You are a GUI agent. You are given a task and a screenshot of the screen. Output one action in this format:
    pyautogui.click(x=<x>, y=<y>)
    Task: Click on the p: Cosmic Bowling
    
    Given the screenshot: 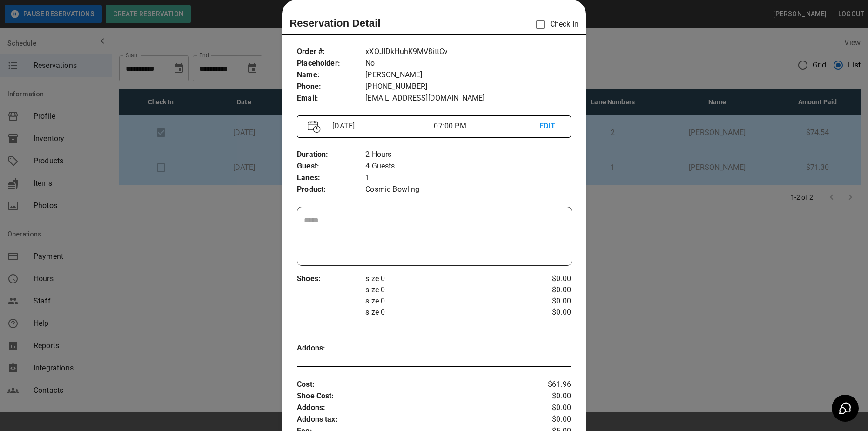 What is the action you would take?
    pyautogui.click(x=469, y=189)
    